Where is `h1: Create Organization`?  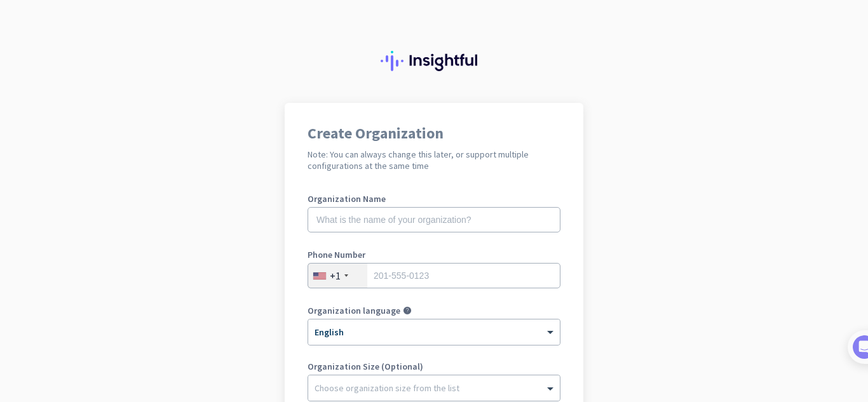 h1: Create Organization is located at coordinates (434, 133).